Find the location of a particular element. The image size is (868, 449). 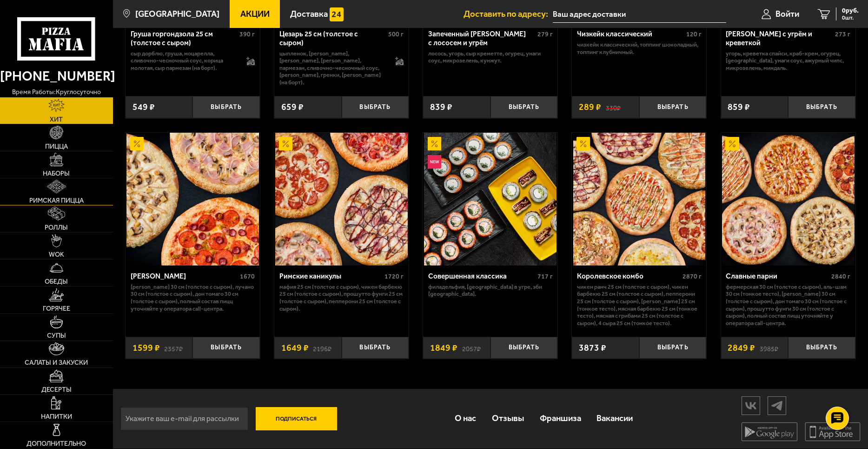

span: 1599 ₽ is located at coordinates (146, 347).